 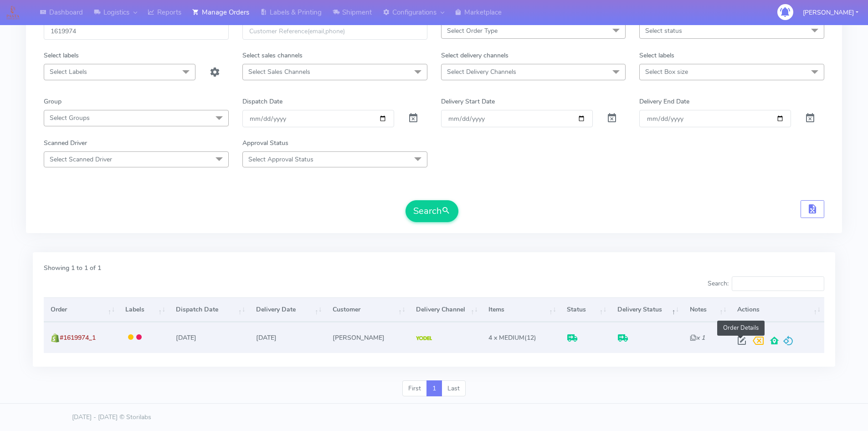 What do you see at coordinates (272, 55) in the screenshot?
I see `label: Select sales channels` at bounding box center [272, 55].